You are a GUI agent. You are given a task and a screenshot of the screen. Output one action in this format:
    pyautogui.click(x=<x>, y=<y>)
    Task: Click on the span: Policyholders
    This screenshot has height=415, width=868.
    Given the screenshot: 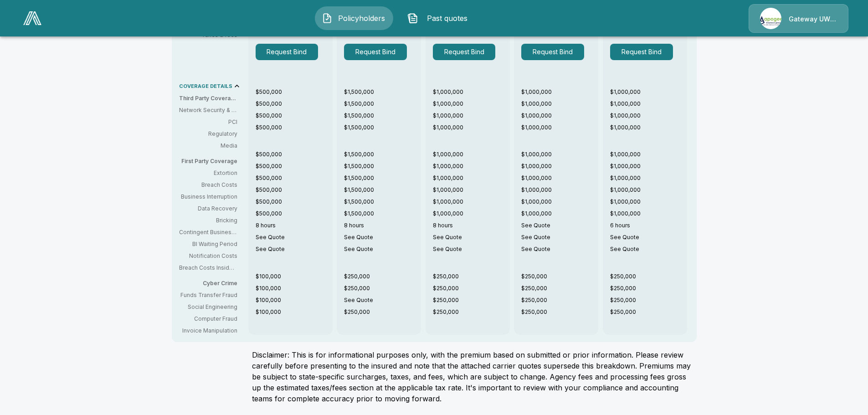 What is the action you would take?
    pyautogui.click(x=362, y=18)
    